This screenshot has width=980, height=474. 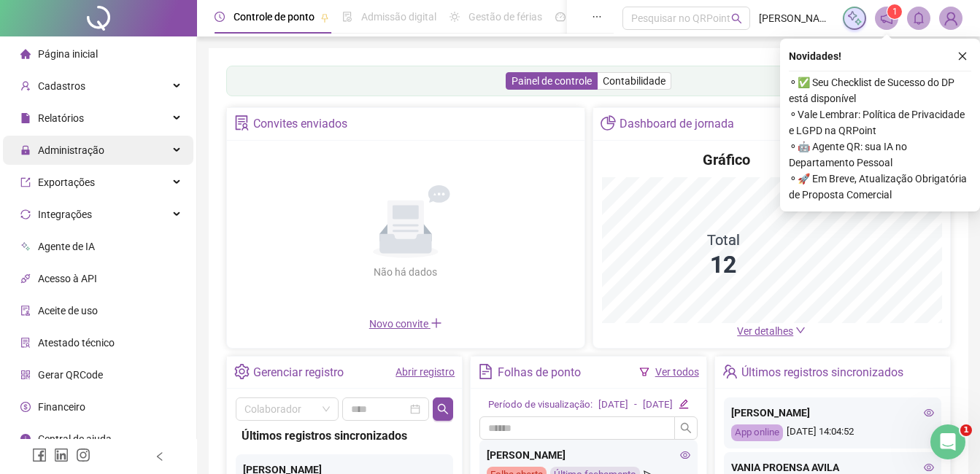 What do you see at coordinates (26, 182) in the screenshot?
I see `span: export` at bounding box center [26, 182].